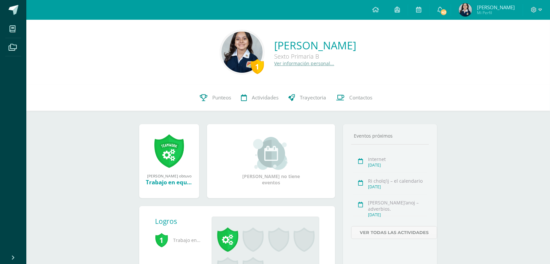 The image size is (550, 264). Describe the element at coordinates (394, 232) in the screenshot. I see `a: Ver todas las actividades` at that location.